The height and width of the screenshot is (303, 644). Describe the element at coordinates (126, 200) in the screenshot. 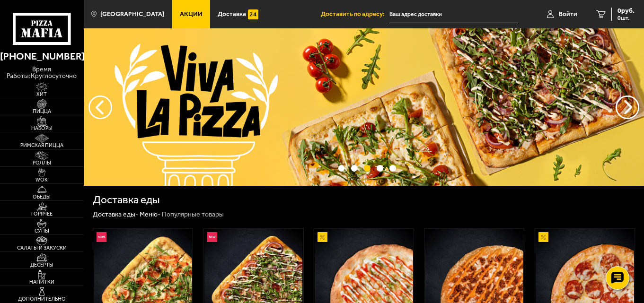

I see `h1: Доставка еды` at that location.